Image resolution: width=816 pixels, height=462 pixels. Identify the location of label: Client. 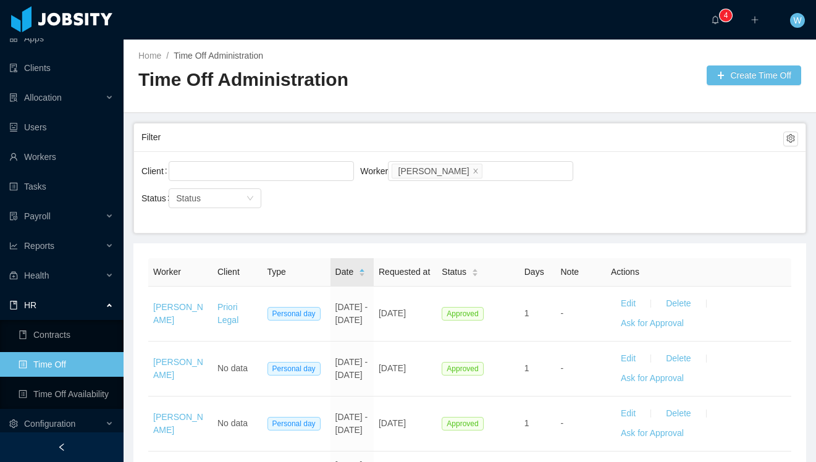
(157, 171).